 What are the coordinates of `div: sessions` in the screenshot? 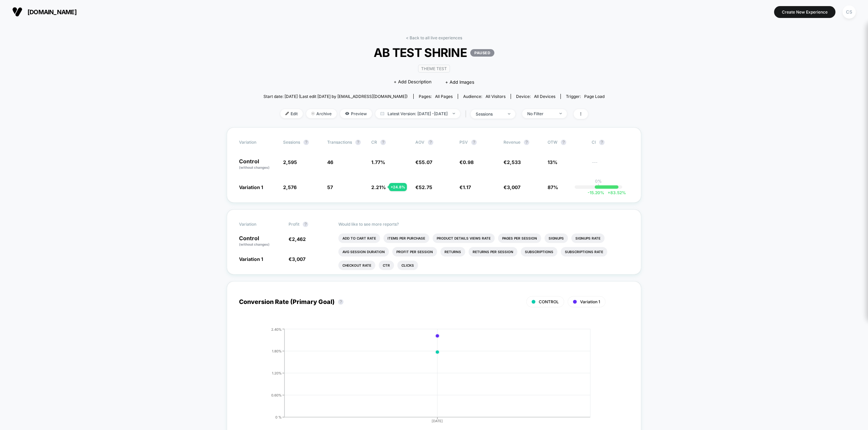 It's located at (490, 114).